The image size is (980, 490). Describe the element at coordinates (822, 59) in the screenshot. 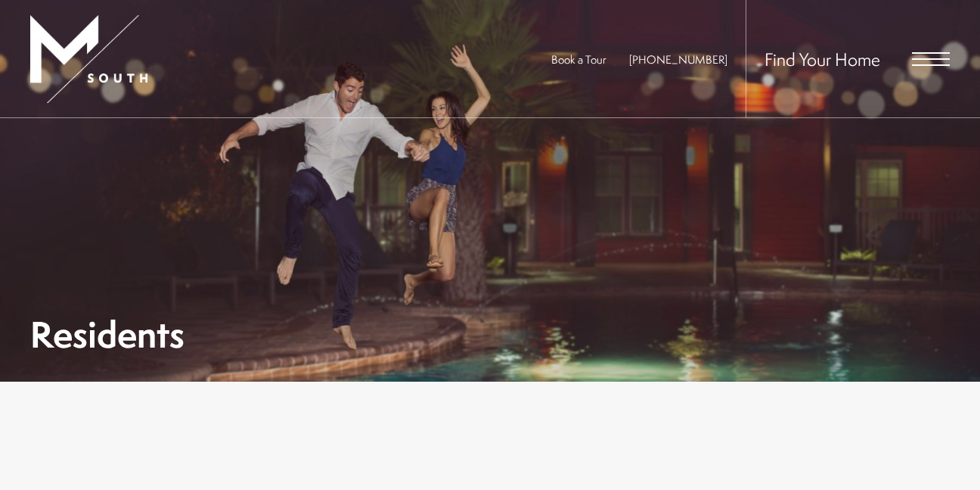

I see `a: Find Your Home` at that location.